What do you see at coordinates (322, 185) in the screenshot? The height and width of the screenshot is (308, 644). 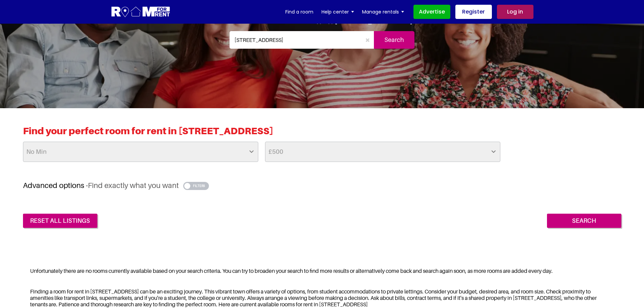 I see `h3: Advanced options -` at bounding box center [322, 185].